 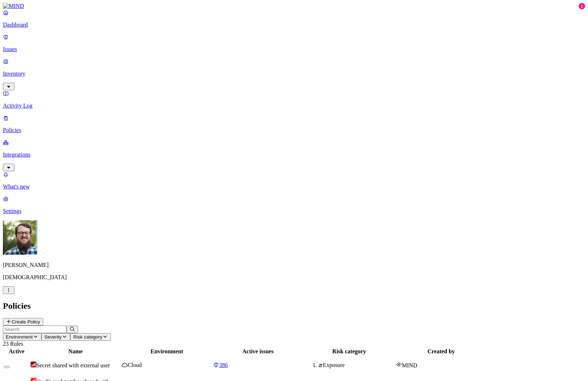 What do you see at coordinates (582, 6) in the screenshot?
I see `div: 1` at bounding box center [582, 6].